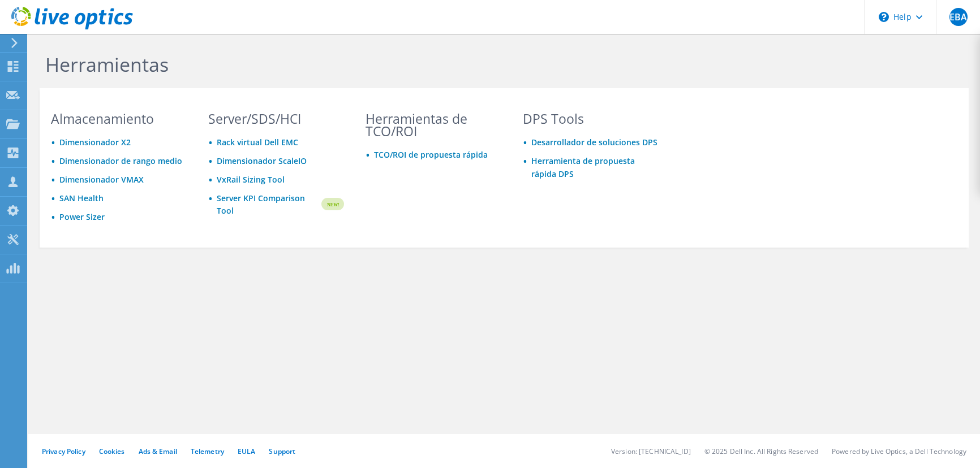 The image size is (980, 468). What do you see at coordinates (119, 119) in the screenshot?
I see `h3: Almacenamiento` at bounding box center [119, 119].